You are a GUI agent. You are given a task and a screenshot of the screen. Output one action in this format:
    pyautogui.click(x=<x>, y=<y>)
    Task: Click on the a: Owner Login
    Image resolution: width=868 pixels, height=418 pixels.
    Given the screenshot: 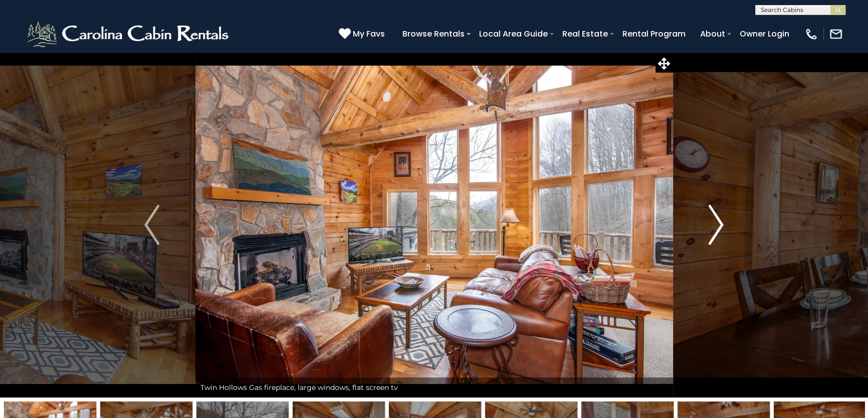 What is the action you would take?
    pyautogui.click(x=764, y=34)
    